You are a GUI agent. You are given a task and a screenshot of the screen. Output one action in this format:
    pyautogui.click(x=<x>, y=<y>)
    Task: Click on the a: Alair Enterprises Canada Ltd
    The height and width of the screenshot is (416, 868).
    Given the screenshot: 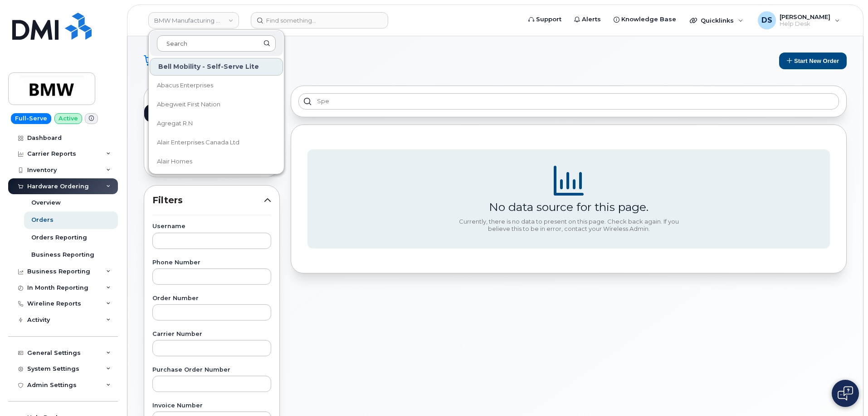 What is the action you would take?
    pyautogui.click(x=216, y=143)
    